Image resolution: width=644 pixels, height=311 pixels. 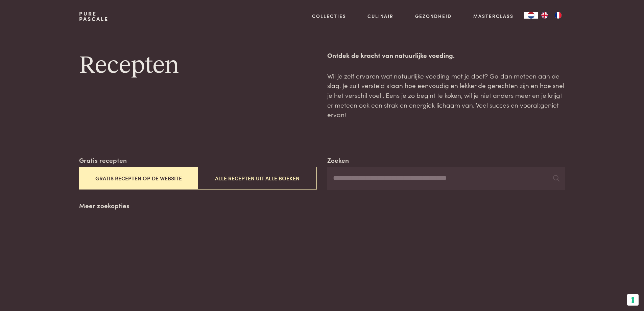 I want to click on ul: Language list, so click(x=551, y=15).